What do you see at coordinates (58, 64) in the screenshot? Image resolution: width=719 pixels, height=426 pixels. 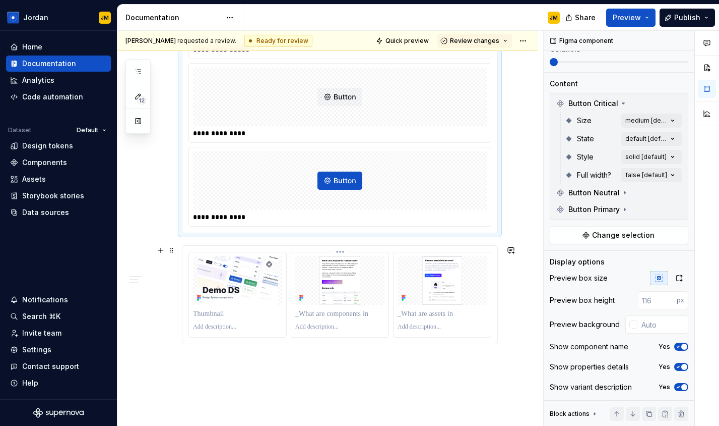 I see `a: Documentation` at bounding box center [58, 64].